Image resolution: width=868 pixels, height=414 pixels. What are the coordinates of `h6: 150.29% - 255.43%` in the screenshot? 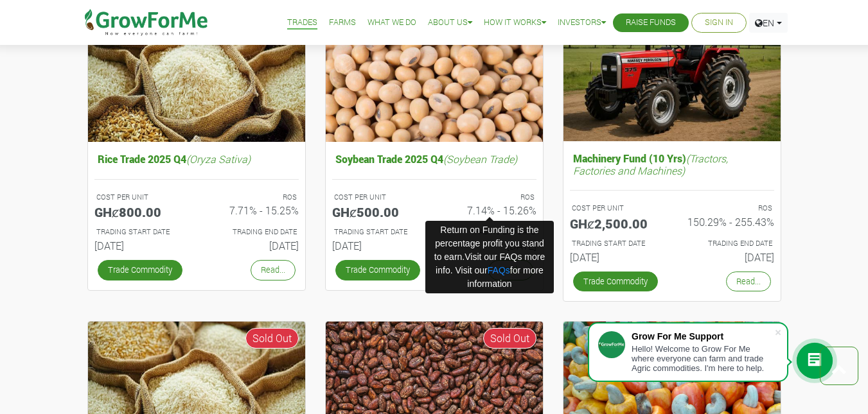 It's located at (728, 222).